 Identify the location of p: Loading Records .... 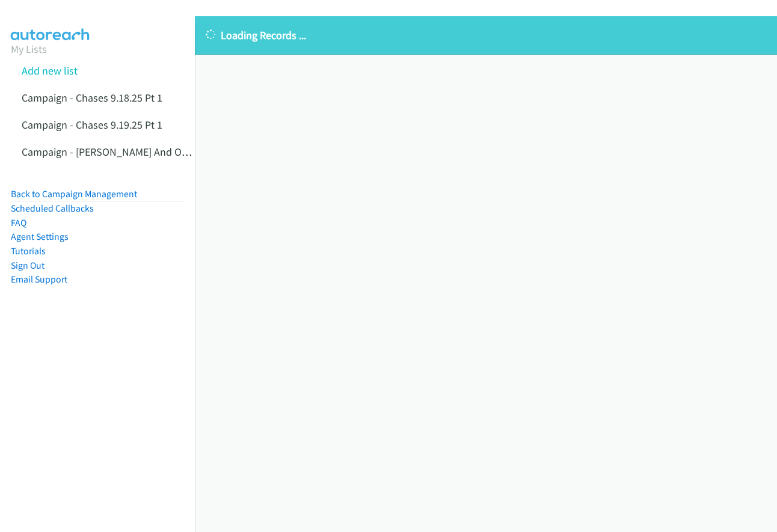
(486, 35).